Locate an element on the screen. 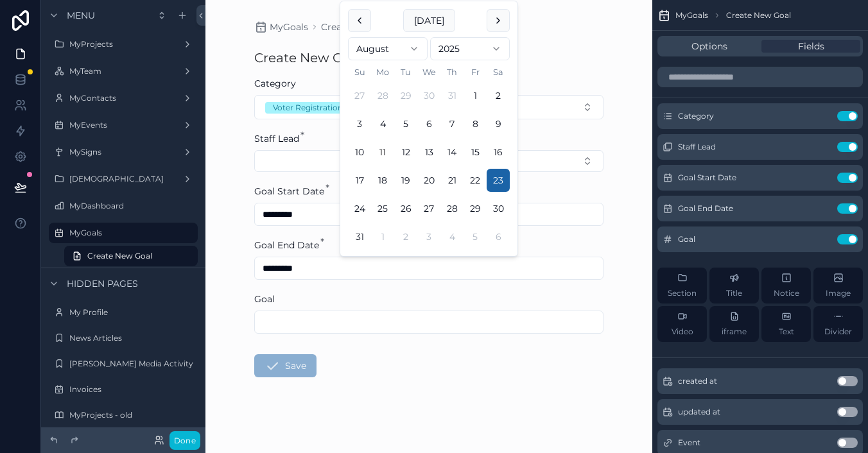 Image resolution: width=868 pixels, height=453 pixels. label: MyProjects - old is located at coordinates (132, 415).